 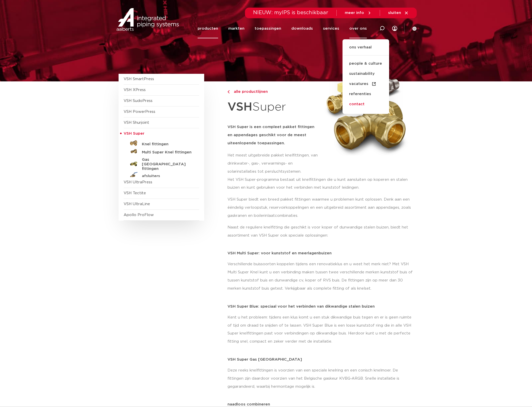 I want to click on a: alle productlijnen, so click(x=273, y=92).